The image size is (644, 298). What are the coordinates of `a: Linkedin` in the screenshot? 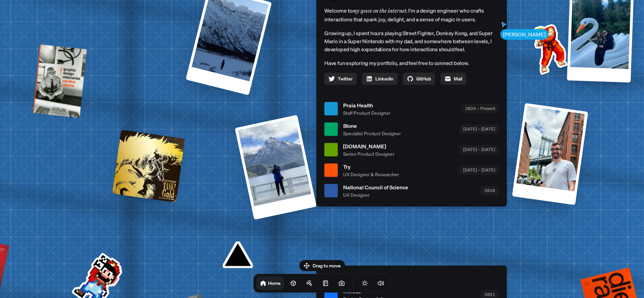 It's located at (380, 79).